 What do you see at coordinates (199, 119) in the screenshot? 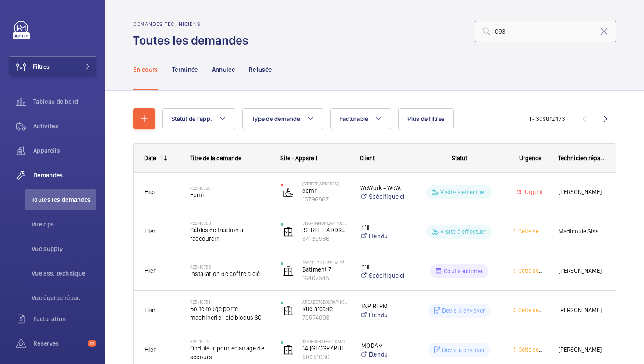
I see `button: Statut de l'app.` at bounding box center [199, 119].